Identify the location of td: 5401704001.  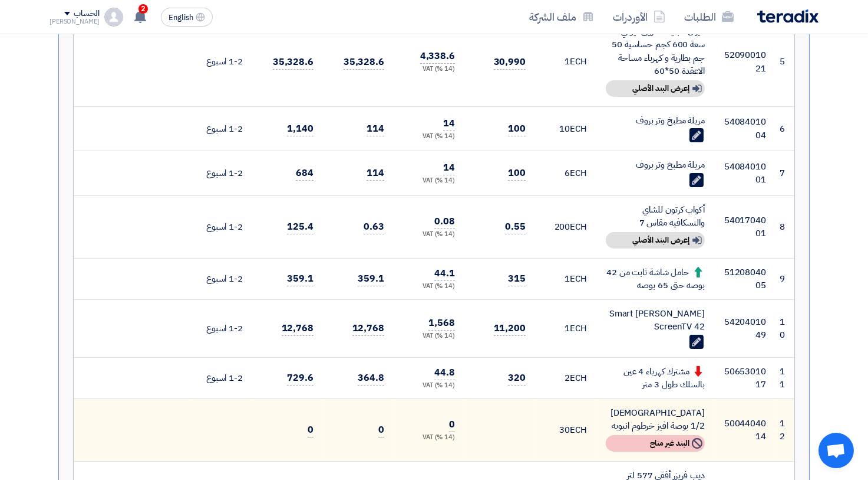
(745, 226).